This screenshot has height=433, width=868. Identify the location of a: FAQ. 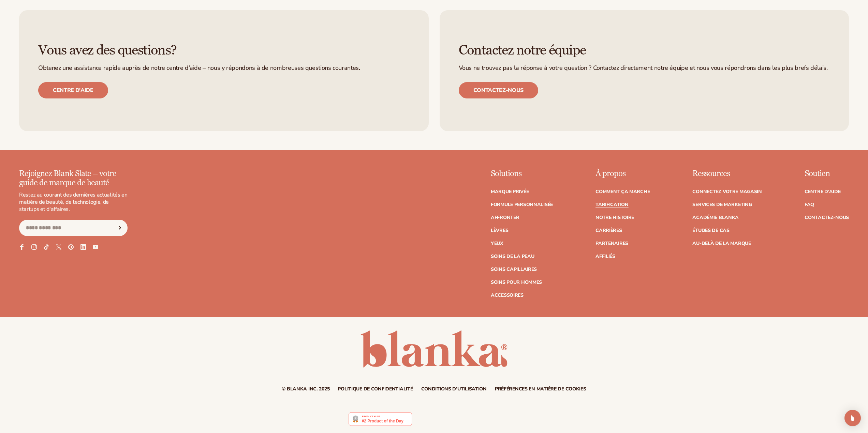
(809, 205).